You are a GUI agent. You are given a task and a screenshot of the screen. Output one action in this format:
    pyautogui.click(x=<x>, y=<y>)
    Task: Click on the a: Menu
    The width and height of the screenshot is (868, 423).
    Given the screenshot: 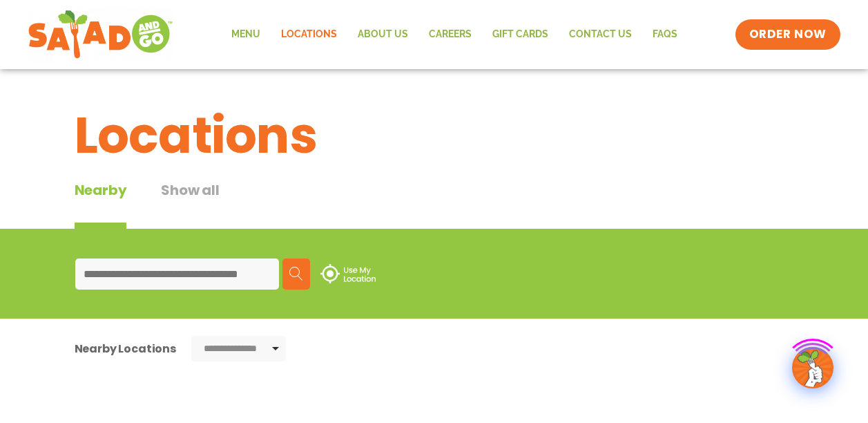 What is the action you would take?
    pyautogui.click(x=246, y=34)
    